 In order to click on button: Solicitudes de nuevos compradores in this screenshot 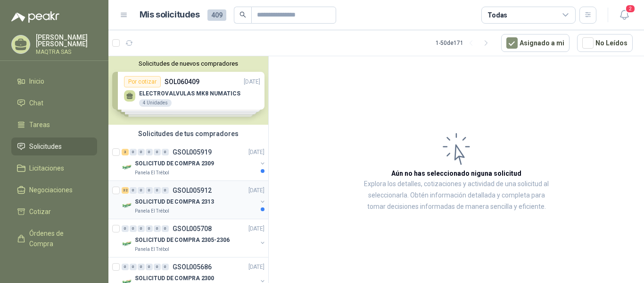, I will do `click(188, 63)`.